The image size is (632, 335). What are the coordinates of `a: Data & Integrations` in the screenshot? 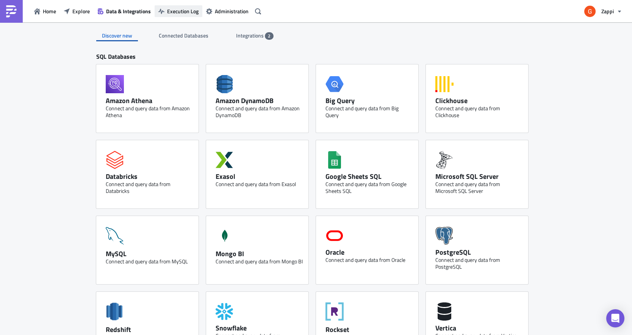 It's located at (124, 11).